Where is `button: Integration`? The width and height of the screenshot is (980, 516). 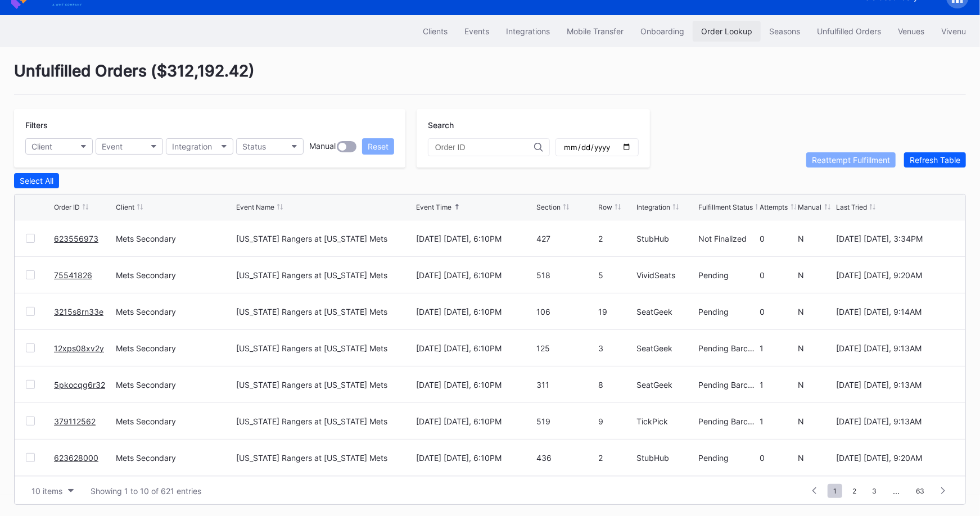
button: Integration is located at coordinates (200, 146).